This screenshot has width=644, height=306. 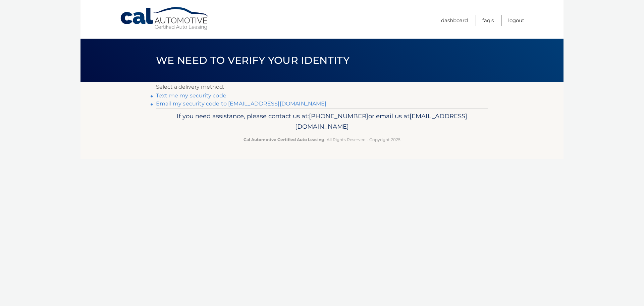 I want to click on a: Cal Automotive, so click(x=165, y=18).